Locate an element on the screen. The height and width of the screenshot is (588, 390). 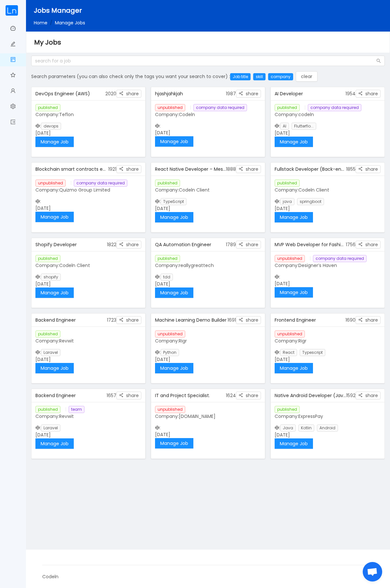
span: 1691 is located at coordinates (232, 320).